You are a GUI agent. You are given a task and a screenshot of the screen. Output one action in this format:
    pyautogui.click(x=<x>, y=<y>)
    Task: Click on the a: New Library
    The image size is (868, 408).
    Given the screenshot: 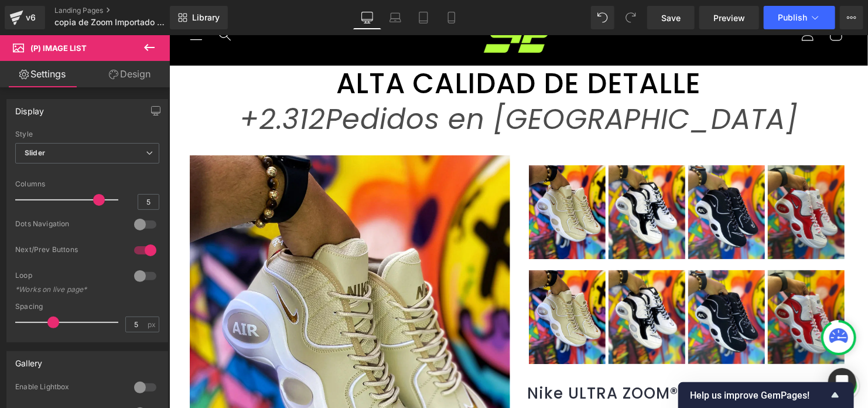 What is the action you would take?
    pyautogui.click(x=199, y=18)
    